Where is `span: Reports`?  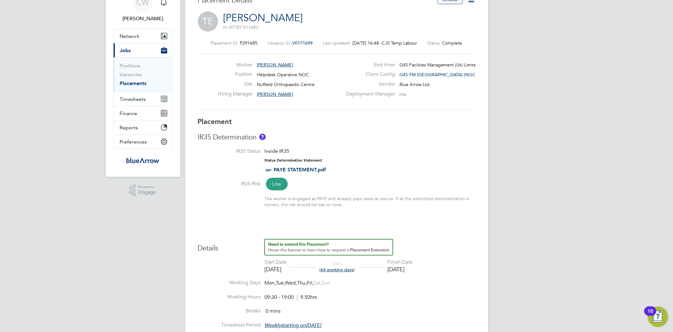 span: Reports is located at coordinates (129, 127).